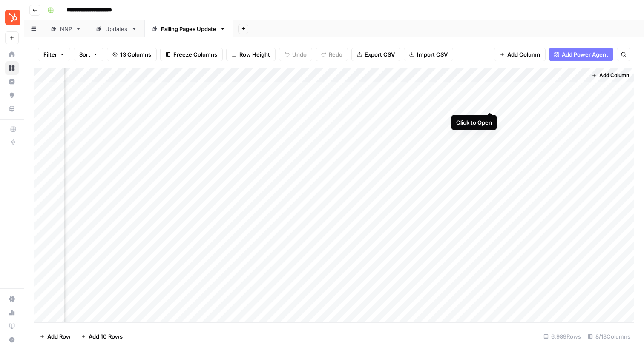  What do you see at coordinates (88, 54) in the screenshot?
I see `button: Sort` at bounding box center [88, 54].